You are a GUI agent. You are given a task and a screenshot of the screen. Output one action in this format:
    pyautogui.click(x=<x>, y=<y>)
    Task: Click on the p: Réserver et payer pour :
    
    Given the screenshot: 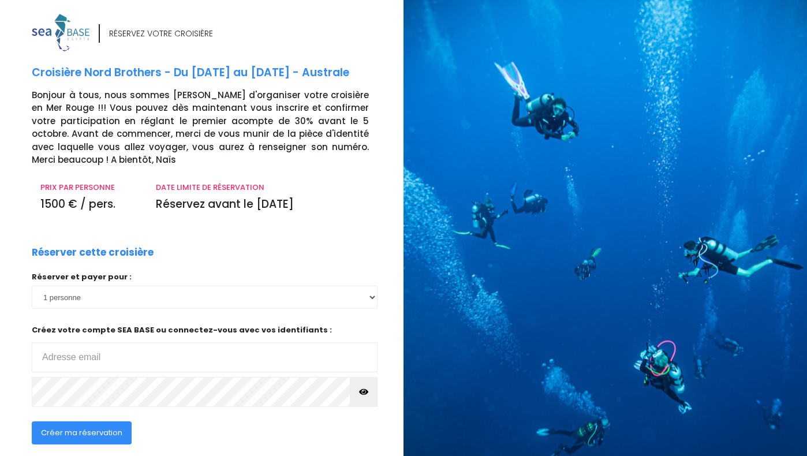 What is the action you would take?
    pyautogui.click(x=204, y=277)
    